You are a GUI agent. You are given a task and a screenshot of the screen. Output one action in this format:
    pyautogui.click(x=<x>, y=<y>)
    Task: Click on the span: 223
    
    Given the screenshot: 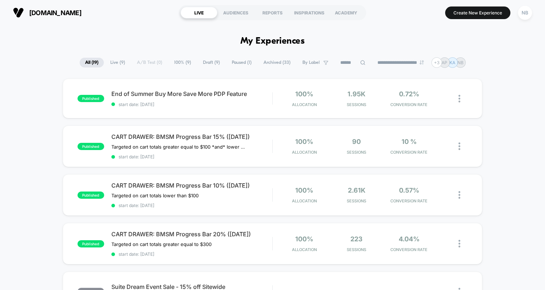 What is the action you would take?
    pyautogui.click(x=356, y=238)
    